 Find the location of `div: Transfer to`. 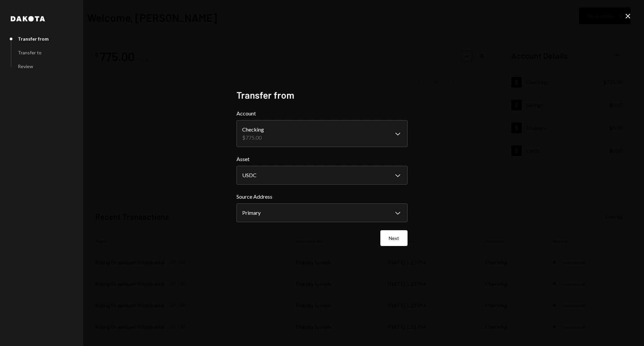

div: Transfer to is located at coordinates (30, 53).